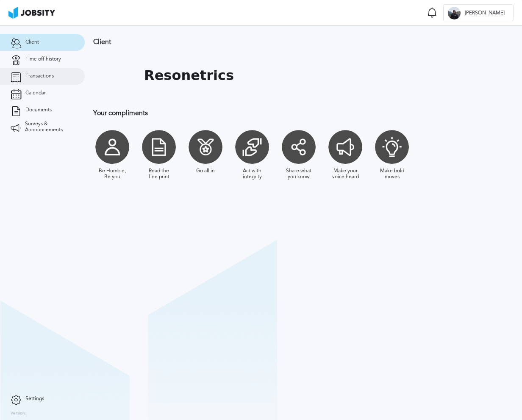 The image size is (522, 420). Describe the element at coordinates (159, 174) in the screenshot. I see `div: Read the fine print` at that location.